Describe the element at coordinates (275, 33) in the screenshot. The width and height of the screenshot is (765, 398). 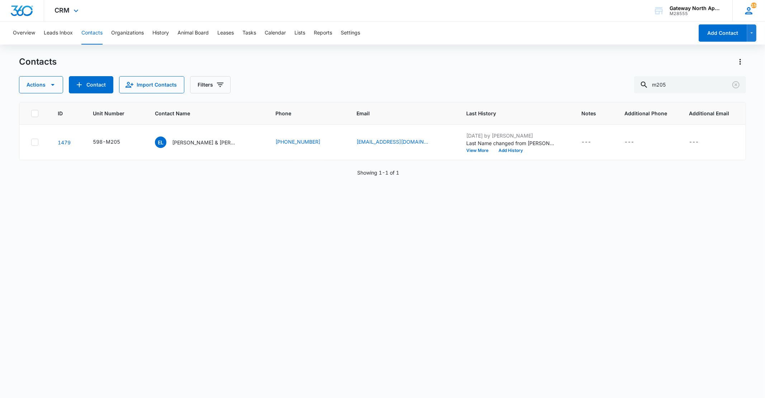
I see `button: Calendar` at that location.